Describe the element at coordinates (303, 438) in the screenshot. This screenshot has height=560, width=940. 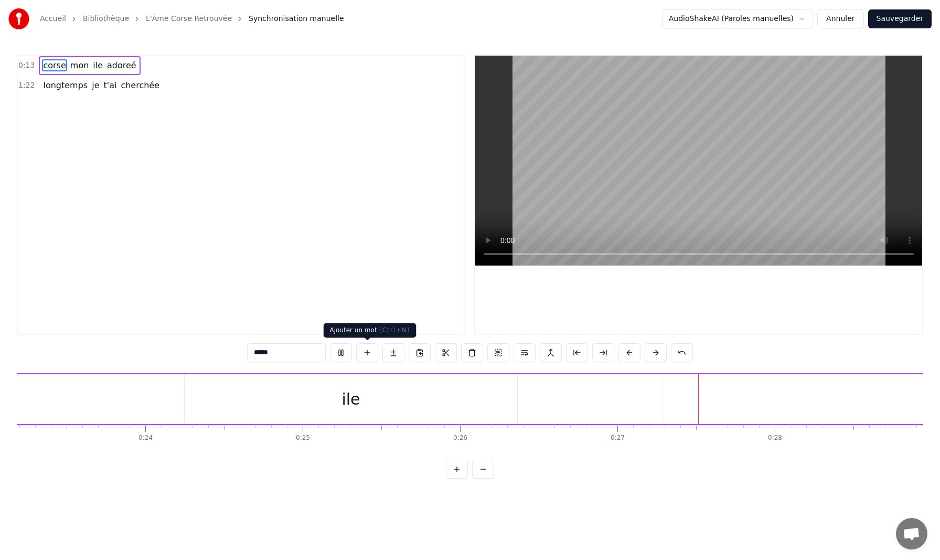
I see `div: 0:25` at that location.